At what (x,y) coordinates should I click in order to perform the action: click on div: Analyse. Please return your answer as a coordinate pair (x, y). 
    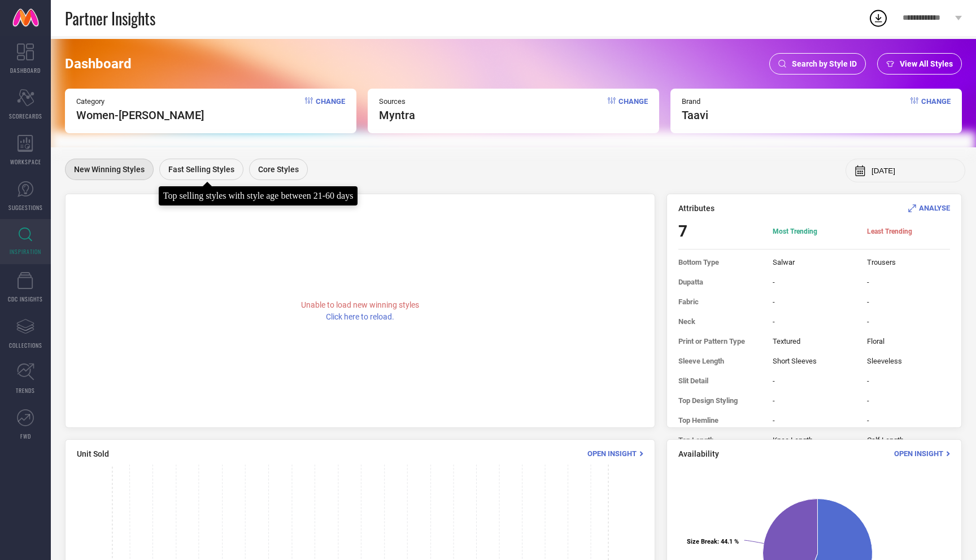
    Looking at the image, I should click on (929, 208).